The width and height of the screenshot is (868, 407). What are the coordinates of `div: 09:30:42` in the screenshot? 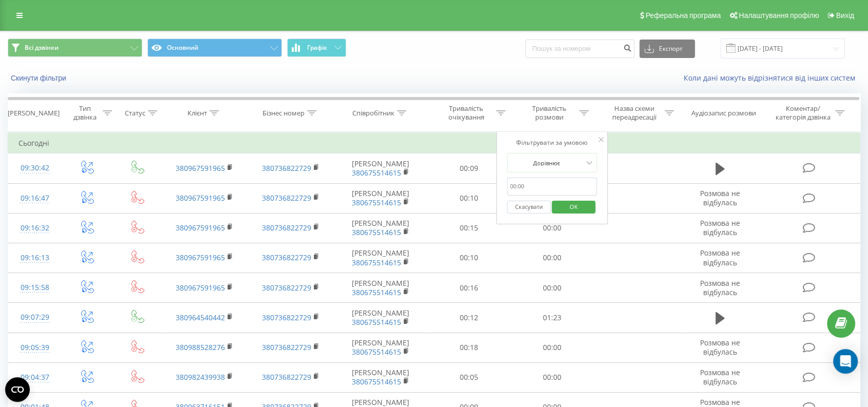 It's located at (34, 168).